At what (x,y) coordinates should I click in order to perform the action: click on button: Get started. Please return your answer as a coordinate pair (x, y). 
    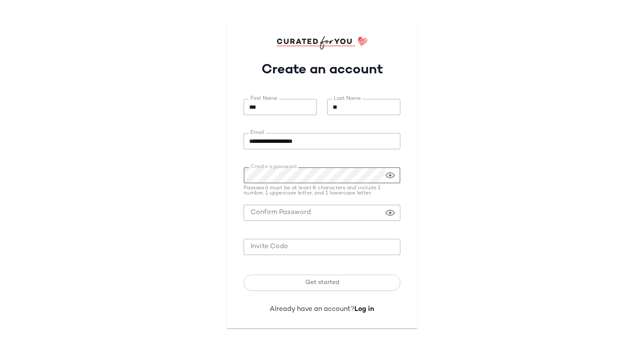
    Looking at the image, I should click on (322, 283).